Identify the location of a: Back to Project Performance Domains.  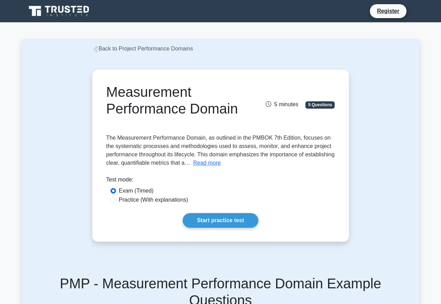
(143, 48).